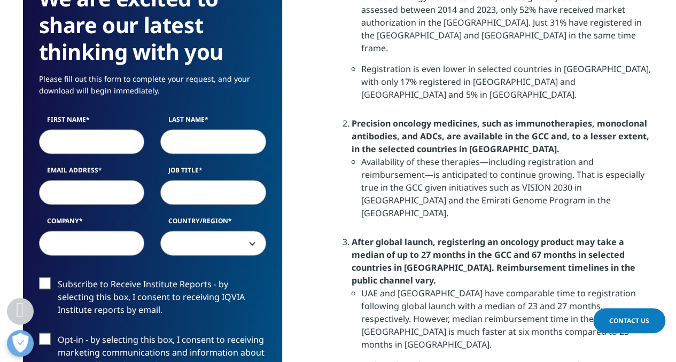 The height and width of the screenshot is (362, 676). What do you see at coordinates (213, 122) in the screenshot?
I see `label: Last Name` at bounding box center [213, 122].